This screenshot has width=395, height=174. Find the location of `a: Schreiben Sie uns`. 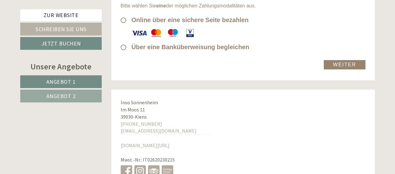

a: Schreiben Sie uns is located at coordinates (61, 29).